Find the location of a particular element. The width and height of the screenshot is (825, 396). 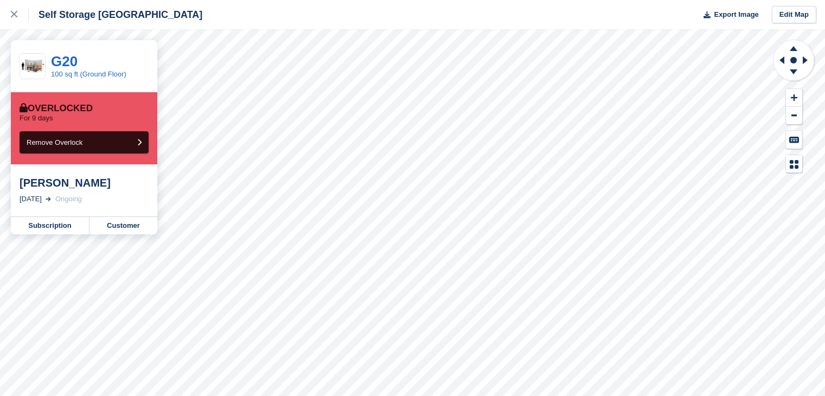

a: Customer is located at coordinates (123, 226).